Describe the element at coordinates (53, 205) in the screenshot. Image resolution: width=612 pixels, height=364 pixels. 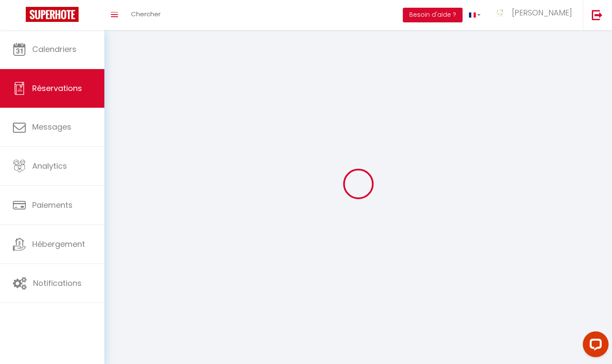
I see `span: Paiements` at that location.